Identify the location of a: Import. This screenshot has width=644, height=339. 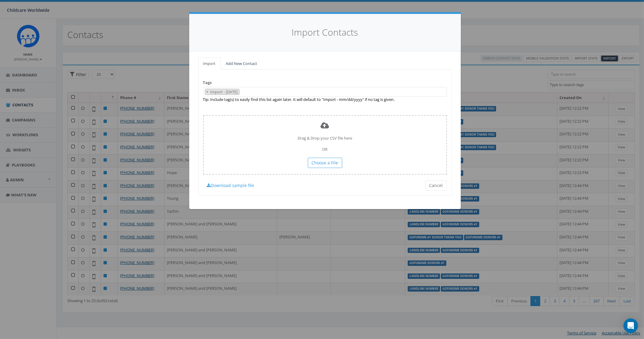
(209, 63).